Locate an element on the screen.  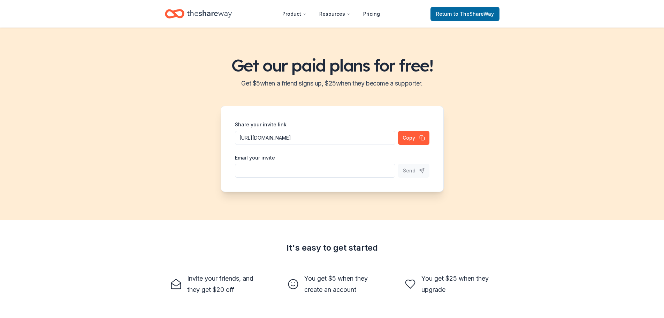
label: Email your invite is located at coordinates (255, 158).